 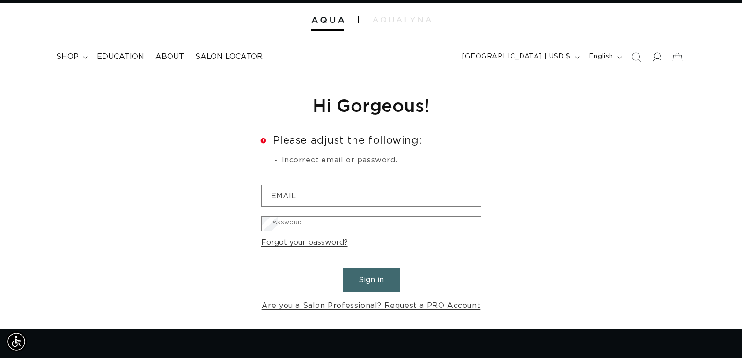 I want to click on button: English, so click(x=605, y=57).